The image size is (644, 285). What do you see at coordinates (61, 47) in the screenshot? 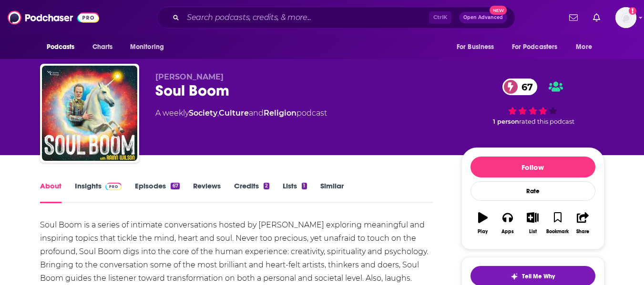
I see `span: Podcasts` at bounding box center [61, 47].